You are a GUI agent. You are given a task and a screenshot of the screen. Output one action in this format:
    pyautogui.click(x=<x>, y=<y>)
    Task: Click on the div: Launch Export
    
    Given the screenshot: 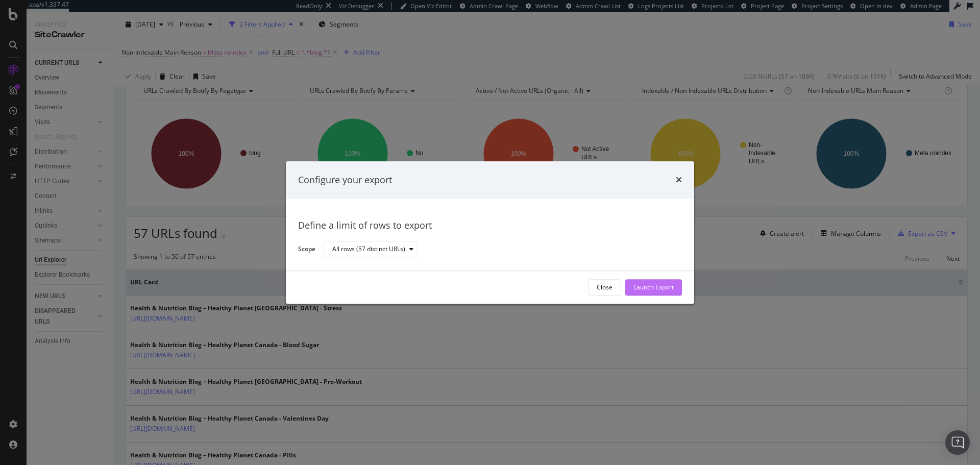 What is the action you would take?
    pyautogui.click(x=653, y=287)
    